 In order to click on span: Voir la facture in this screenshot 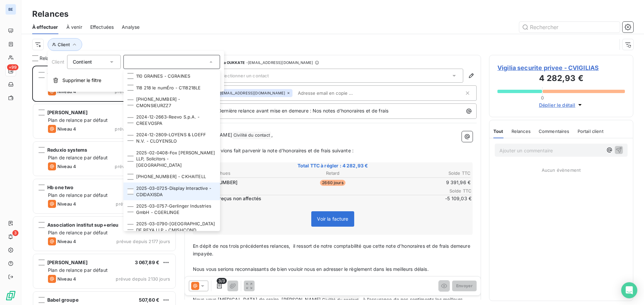, I will do `click(332, 219)`.